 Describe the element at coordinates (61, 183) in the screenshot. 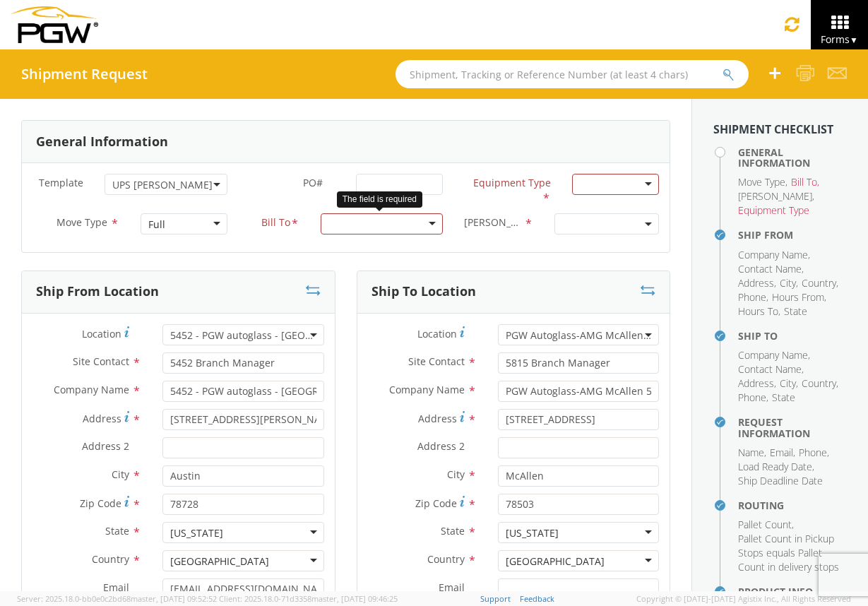

I see `span: Template` at that location.